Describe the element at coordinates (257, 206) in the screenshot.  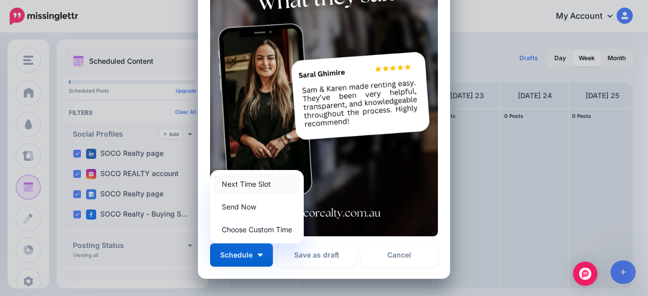
I see `a: Send Now` at that location.